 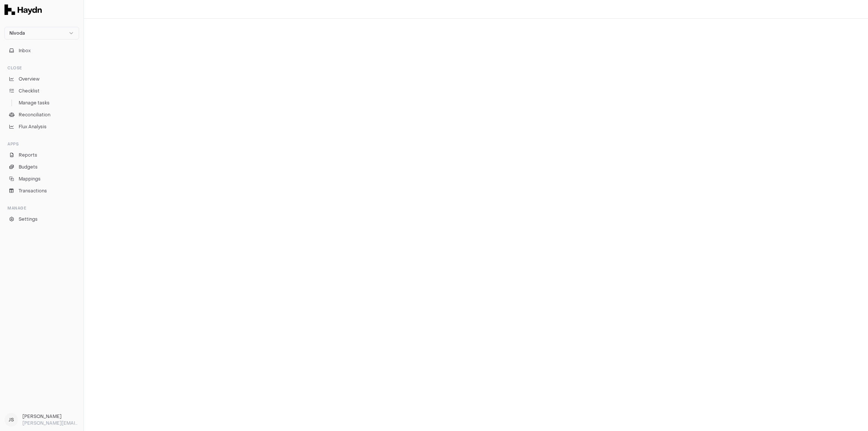 What do you see at coordinates (42, 91) in the screenshot?
I see `a: Checklist` at bounding box center [42, 91].